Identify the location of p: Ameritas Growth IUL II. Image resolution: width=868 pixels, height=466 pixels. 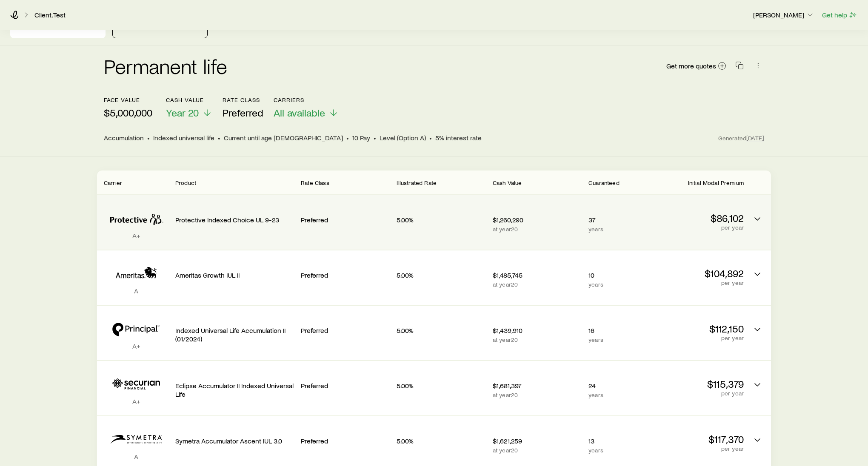
(235, 275).